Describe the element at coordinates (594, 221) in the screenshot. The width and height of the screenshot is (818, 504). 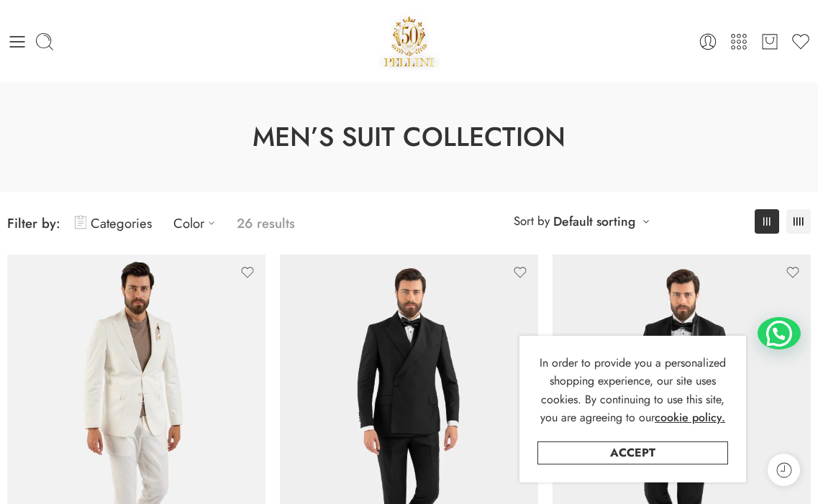
I see `a: Default sorting` at that location.